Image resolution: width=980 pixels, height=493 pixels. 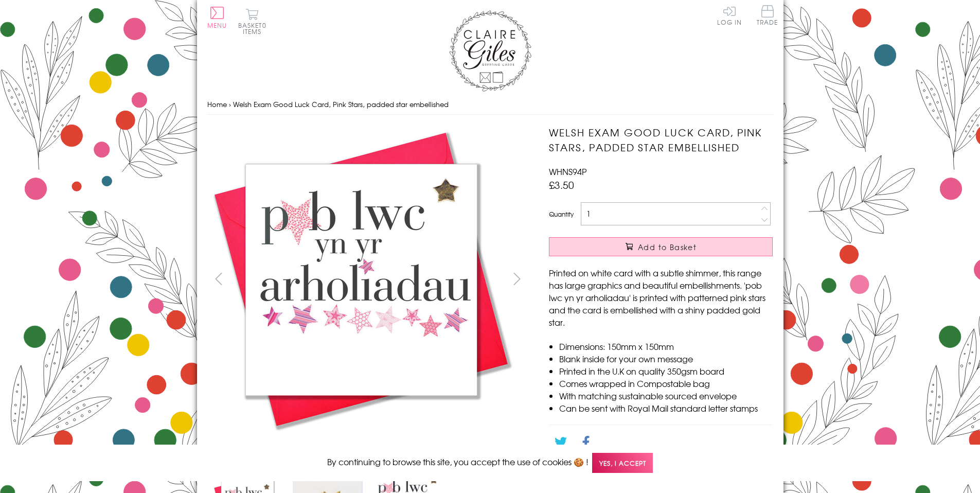 I want to click on label: Quantity, so click(x=562, y=214).